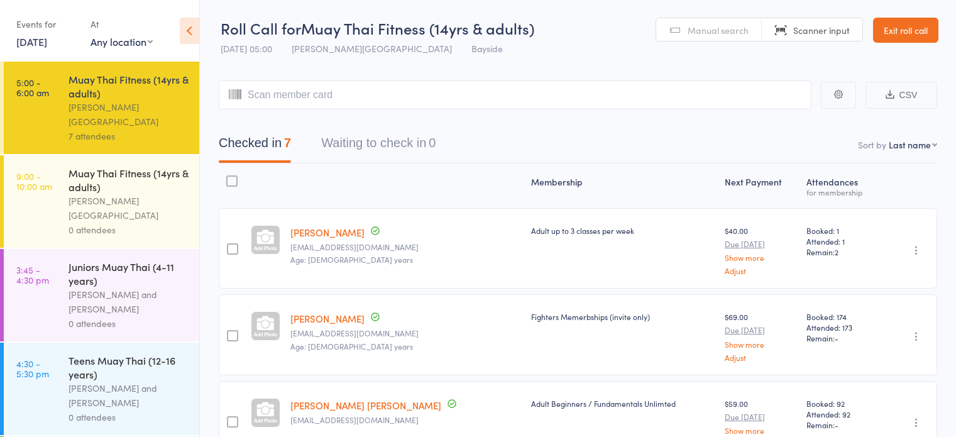  What do you see at coordinates (837, 252) in the screenshot?
I see `span: 2` at bounding box center [837, 252].